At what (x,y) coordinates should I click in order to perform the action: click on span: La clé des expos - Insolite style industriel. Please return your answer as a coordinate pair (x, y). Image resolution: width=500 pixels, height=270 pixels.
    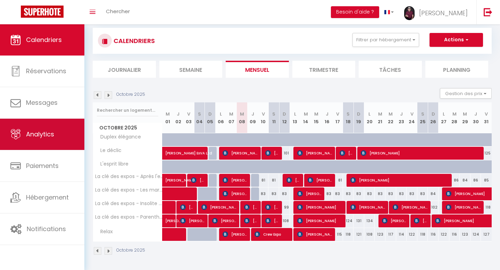
    Looking at the image, I should click on (129, 204).